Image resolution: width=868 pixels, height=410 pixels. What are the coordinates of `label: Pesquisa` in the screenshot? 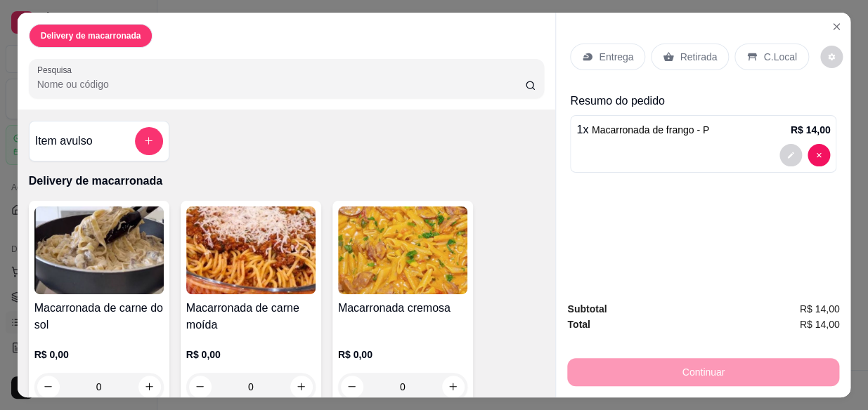 It's located at (57, 70).